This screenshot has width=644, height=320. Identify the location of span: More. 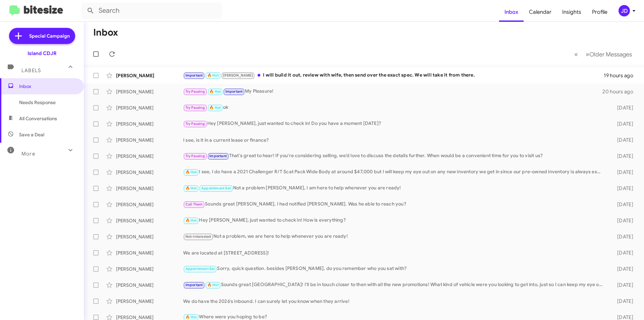
(28, 154).